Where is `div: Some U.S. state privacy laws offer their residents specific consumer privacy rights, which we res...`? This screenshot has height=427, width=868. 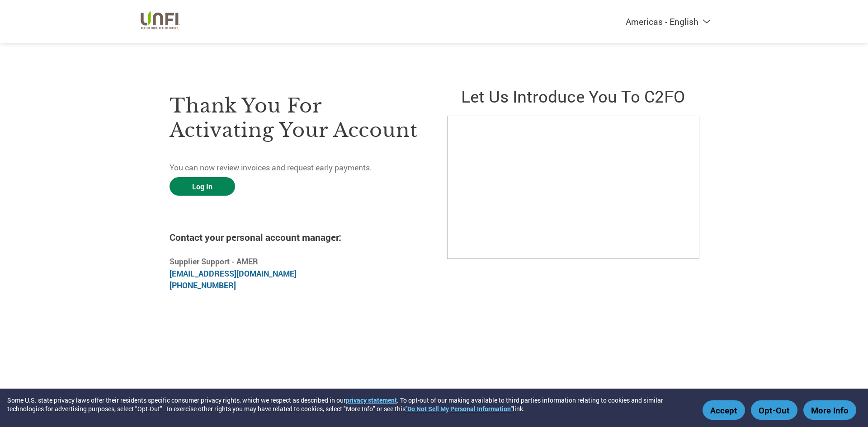 div: Some U.S. state privacy laws offer their residents specific consumer privacy rights, which we res... is located at coordinates (353, 404).